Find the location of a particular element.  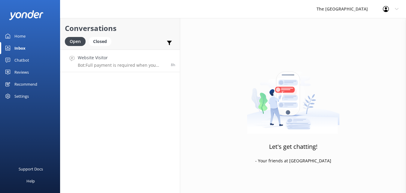

div: Closed is located at coordinates (100, 41).